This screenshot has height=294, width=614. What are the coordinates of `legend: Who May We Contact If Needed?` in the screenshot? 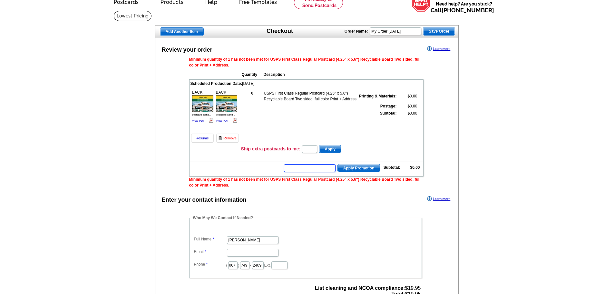 It's located at (223, 218).